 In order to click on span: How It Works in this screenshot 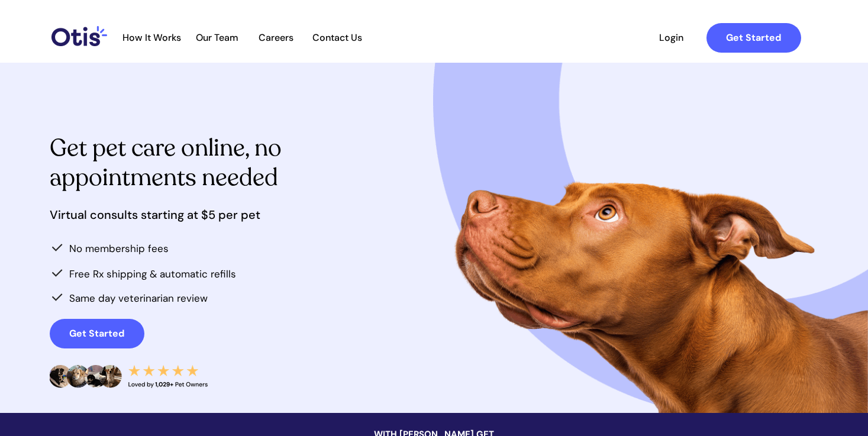, I will do `click(152, 37)`.